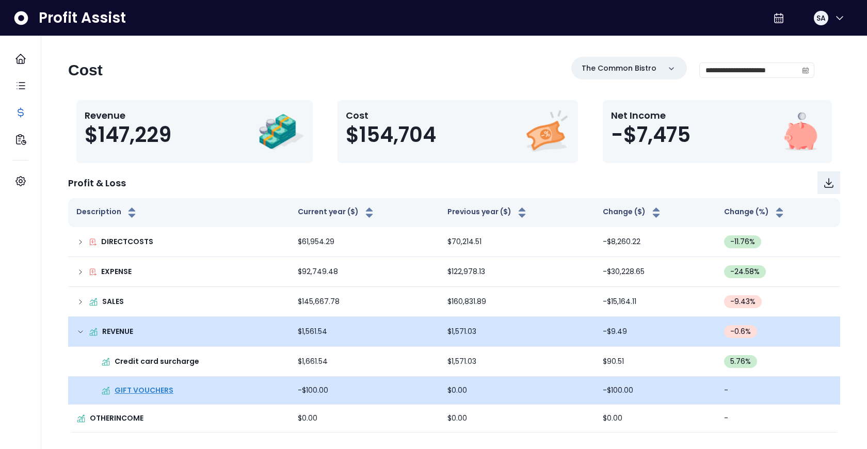  I want to click on p: Profit & Loss, so click(97, 183).